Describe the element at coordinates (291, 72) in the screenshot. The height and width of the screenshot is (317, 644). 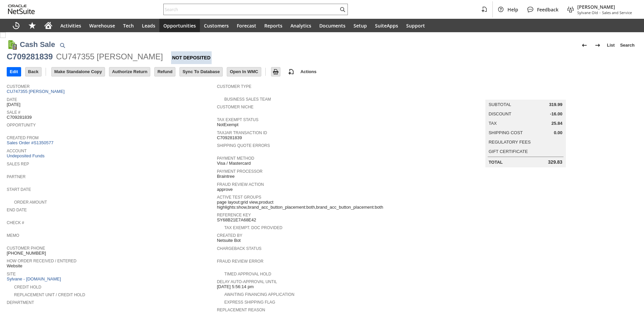
I see `img: add-record.svg` at that location.